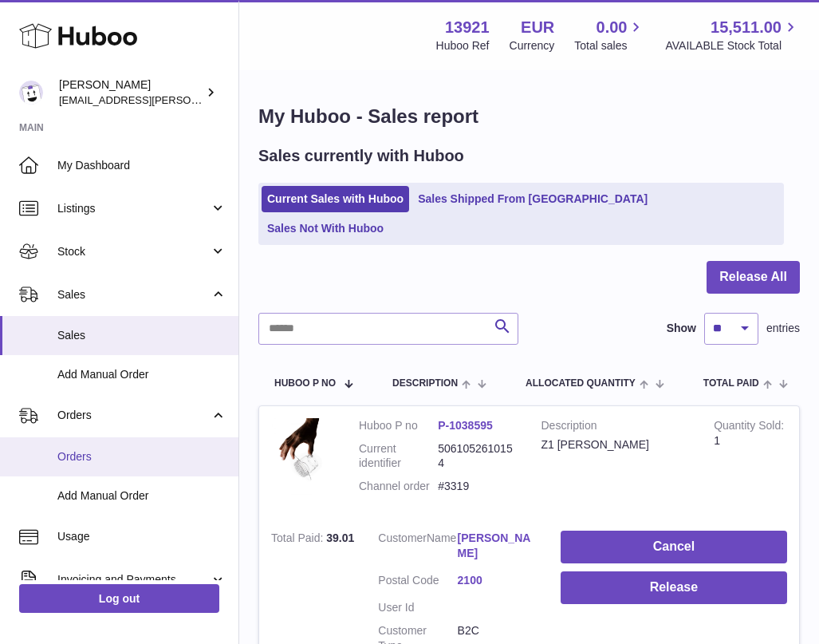 The image size is (819, 644). What do you see at coordinates (134, 208) in the screenshot?
I see `span: Listings` at bounding box center [134, 208].